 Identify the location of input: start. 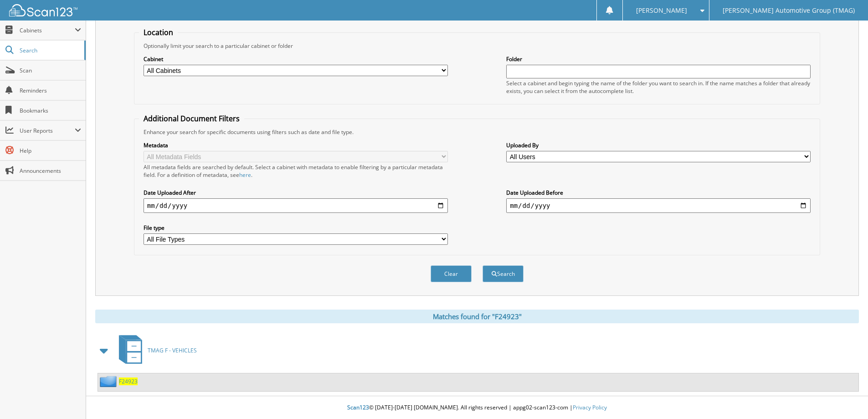
(296, 205).